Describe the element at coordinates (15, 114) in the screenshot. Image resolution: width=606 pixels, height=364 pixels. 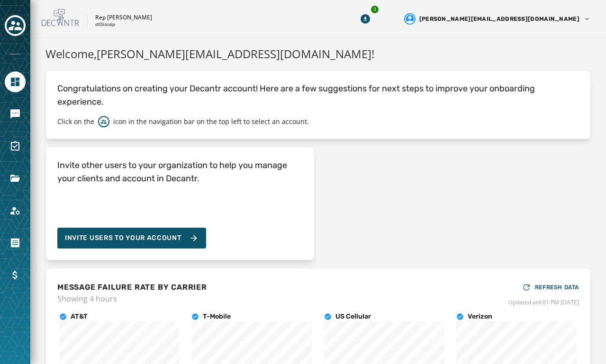
I see `a: Navigate to Messaging` at that location.